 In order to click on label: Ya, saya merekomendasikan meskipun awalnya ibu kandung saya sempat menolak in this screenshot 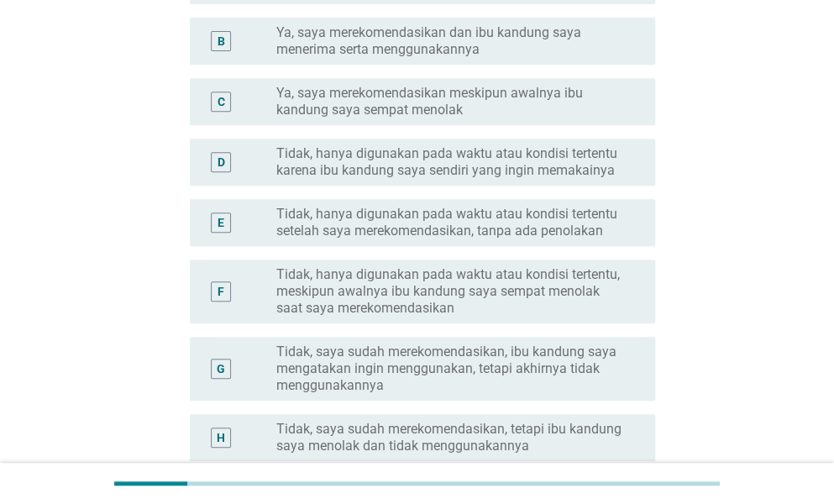, I will do `click(452, 102)`.